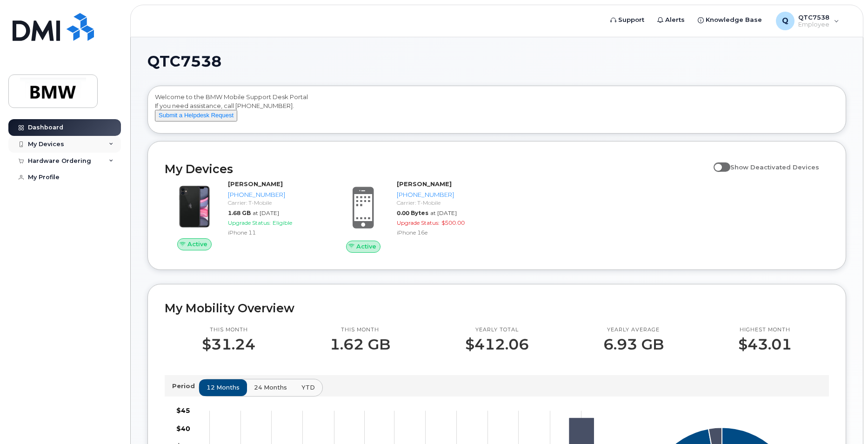 The height and width of the screenshot is (444, 868). Describe the element at coordinates (196, 115) in the screenshot. I see `a: Submit a Helpdesk Request` at that location.